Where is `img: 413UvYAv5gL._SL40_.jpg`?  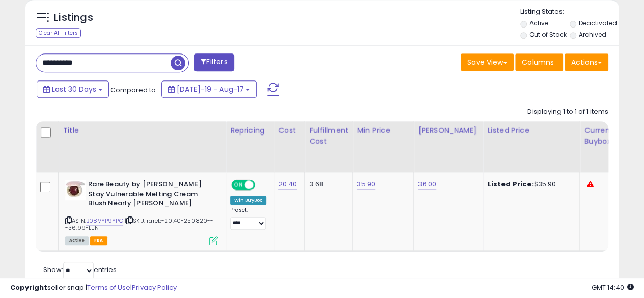 img: 413UvYAv5gL._SL40_.jpg is located at coordinates (75, 189).